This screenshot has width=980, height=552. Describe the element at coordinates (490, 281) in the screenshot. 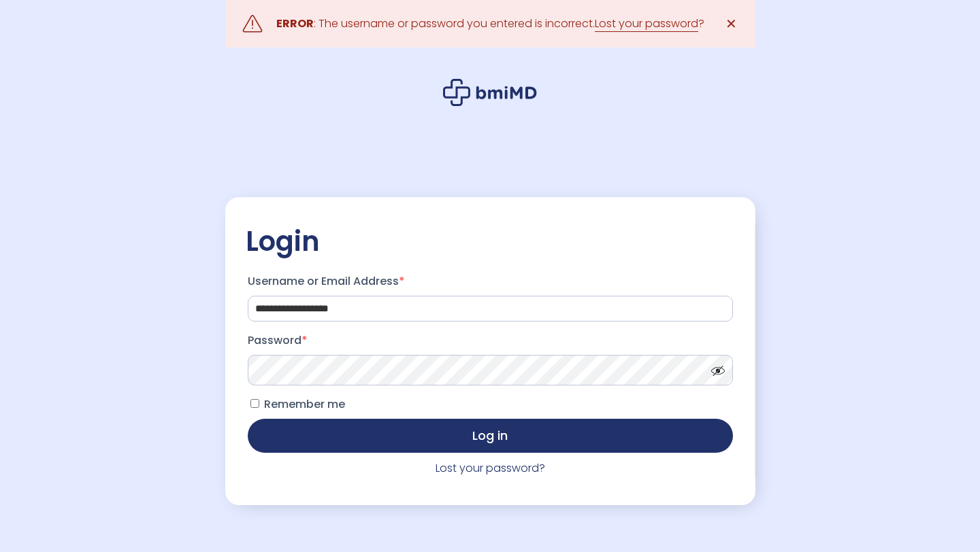

I see `label: Username or Email Address` at that location.